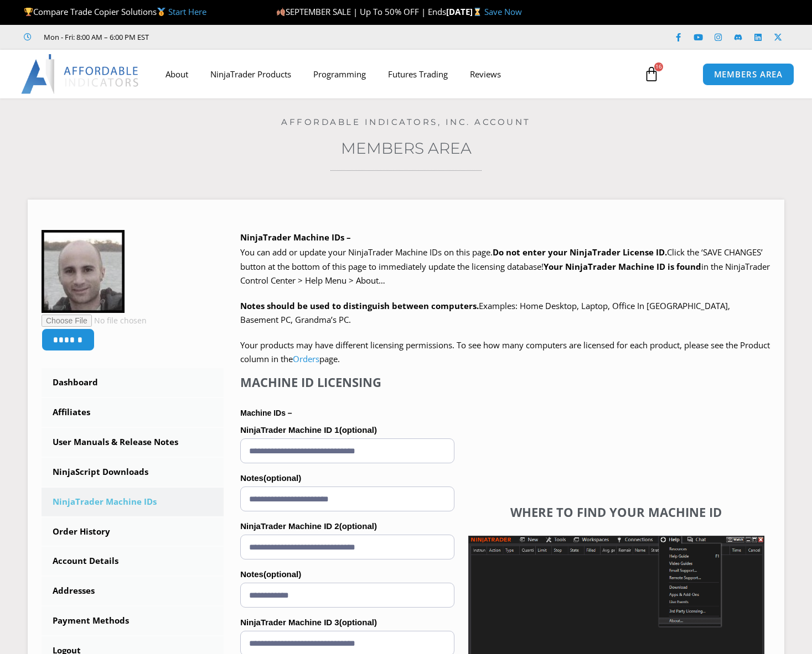  I want to click on span: You can add or update your NinjaTrader Machine IDs on this page., so click(367, 252).